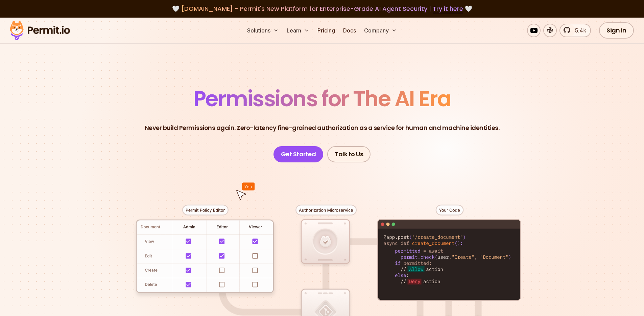 The height and width of the screenshot is (316, 644). What do you see at coordinates (381, 30) in the screenshot?
I see `button: Company` at bounding box center [381, 30].